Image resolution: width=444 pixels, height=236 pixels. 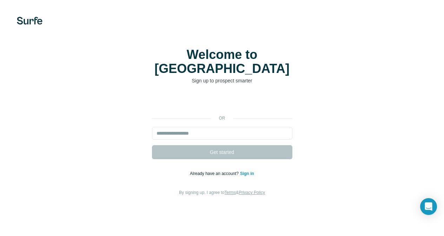 What do you see at coordinates (222, 81) in the screenshot?
I see `p: Sign up to prospect smarter` at bounding box center [222, 81].